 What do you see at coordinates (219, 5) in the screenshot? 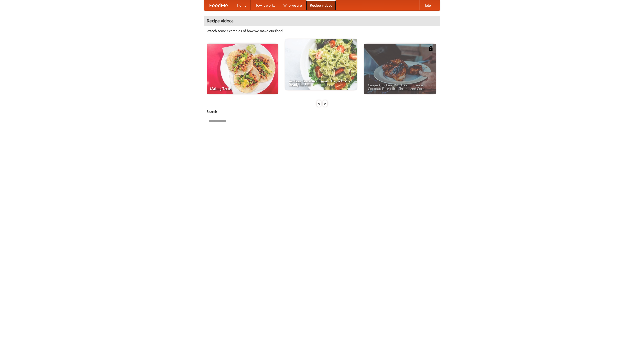
I see `a: FoodMe` at bounding box center [219, 5].